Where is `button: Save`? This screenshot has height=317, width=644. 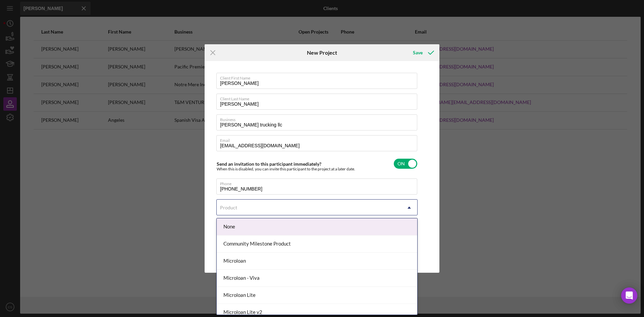
button: Save is located at coordinates (423, 53).